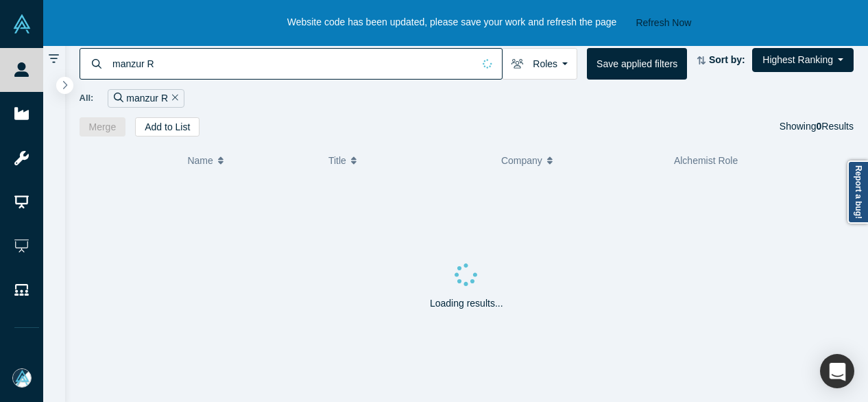 The height and width of the screenshot is (402, 868). Describe the element at coordinates (522, 161) in the screenshot. I see `span: Company` at that location.